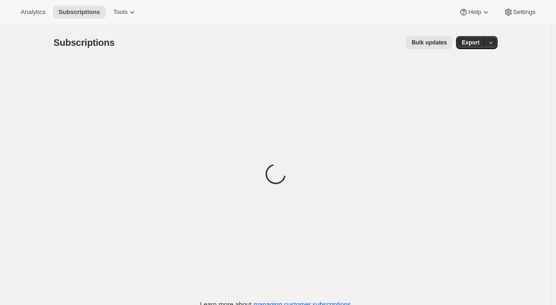 Image resolution: width=556 pixels, height=305 pixels. Describe the element at coordinates (33, 12) in the screenshot. I see `button: Analytics` at that location.